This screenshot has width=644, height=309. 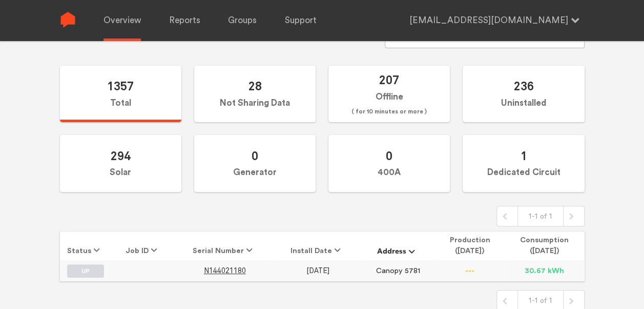 What do you see at coordinates (523, 94) in the screenshot?
I see `label: Uninstalled` at bounding box center [523, 94].